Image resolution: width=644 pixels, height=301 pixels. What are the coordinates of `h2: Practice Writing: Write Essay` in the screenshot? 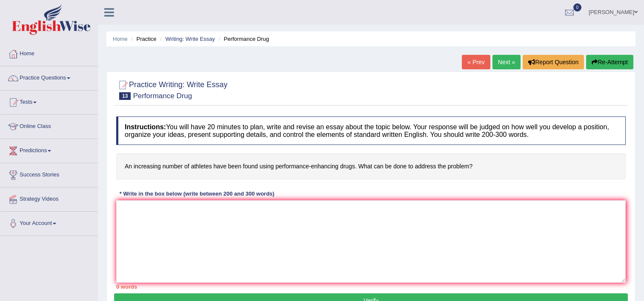 It's located at (171, 89).